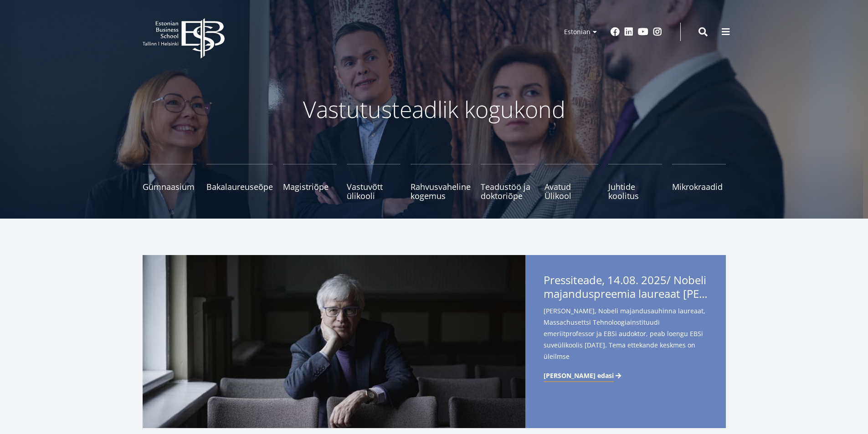 The width and height of the screenshot is (868, 434). What do you see at coordinates (508, 182) in the screenshot?
I see `a: Teadustöö ja doktoriõpe` at bounding box center [508, 182].